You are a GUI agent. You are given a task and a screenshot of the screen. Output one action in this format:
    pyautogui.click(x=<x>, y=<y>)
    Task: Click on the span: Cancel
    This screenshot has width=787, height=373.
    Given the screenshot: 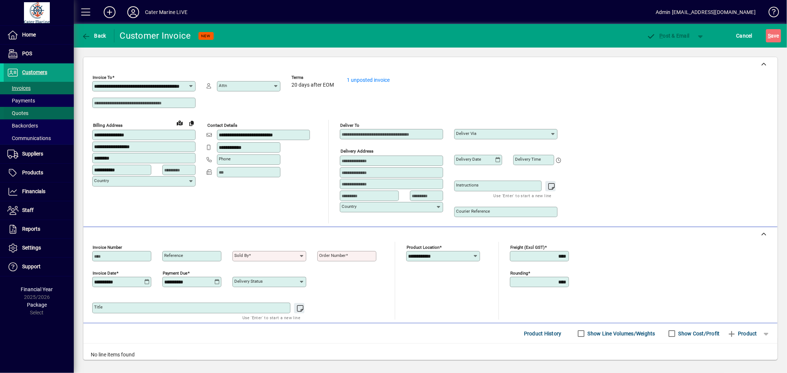 What is the action you would take?
    pyautogui.click(x=744, y=36)
    